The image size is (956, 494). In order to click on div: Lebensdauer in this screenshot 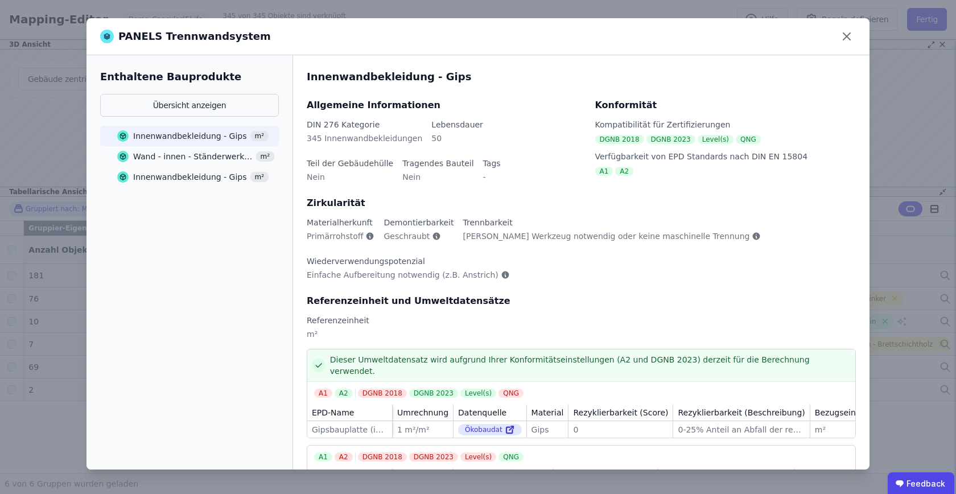, I will do `click(457, 125)`.